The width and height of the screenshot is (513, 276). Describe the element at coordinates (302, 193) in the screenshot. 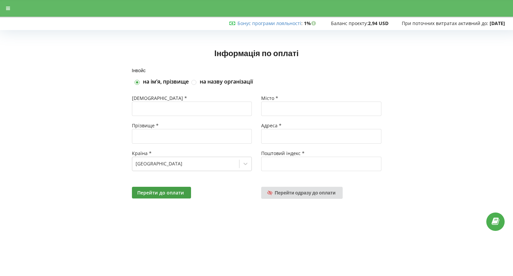

I see `a: Перейти одразу до оплати` at that location.